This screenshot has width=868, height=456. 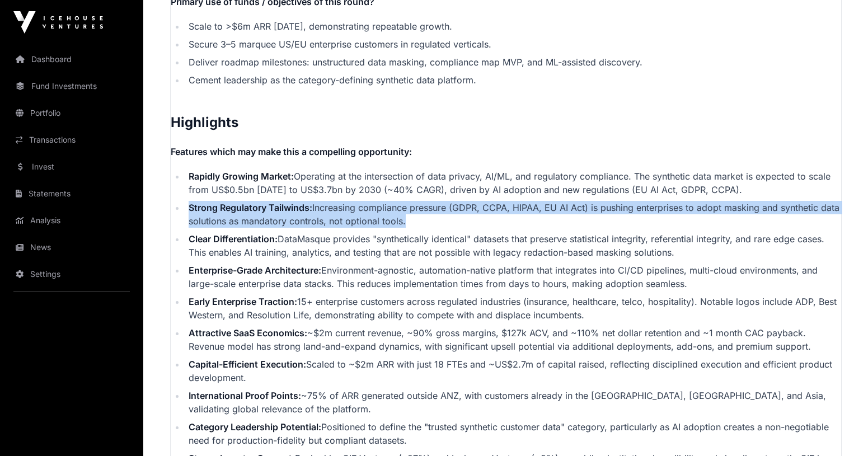 I want to click on strong: Clear Differentiation:, so click(x=233, y=239).